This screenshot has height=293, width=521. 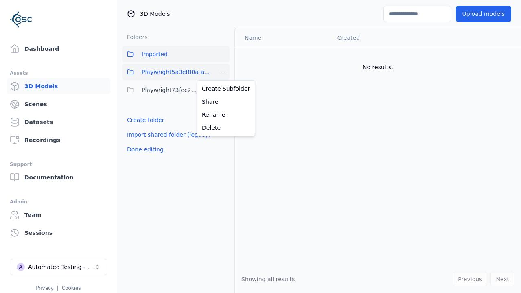 I want to click on div: Share, so click(x=226, y=102).